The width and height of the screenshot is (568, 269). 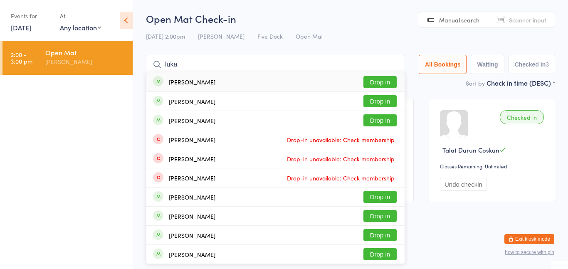 I want to click on div: At, so click(x=80, y=16).